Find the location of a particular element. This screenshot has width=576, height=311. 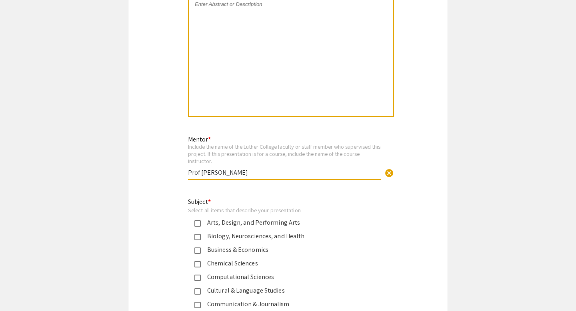

mat-label: Mentor is located at coordinates (199, 139).